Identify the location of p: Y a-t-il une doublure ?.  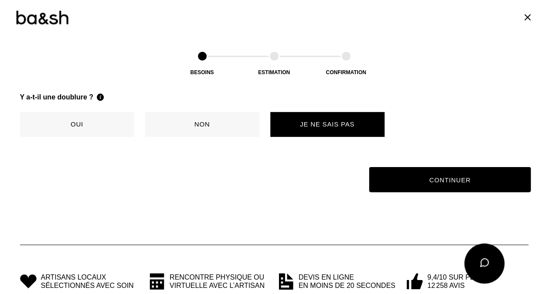
(62, 97).